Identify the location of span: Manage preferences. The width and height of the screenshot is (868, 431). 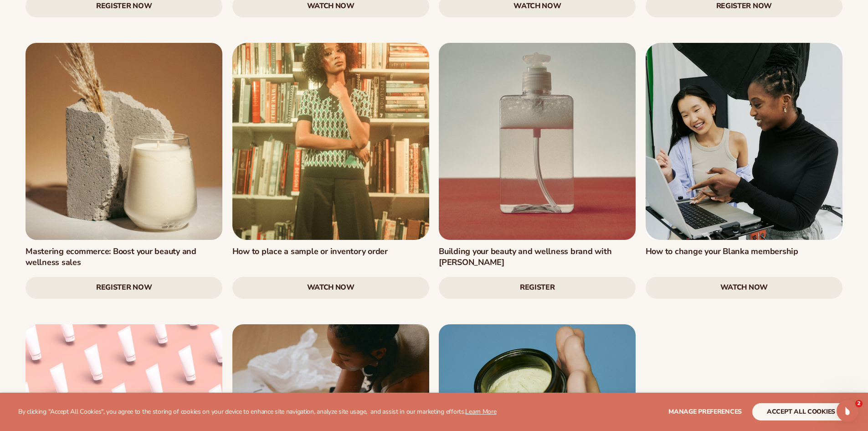
(705, 411).